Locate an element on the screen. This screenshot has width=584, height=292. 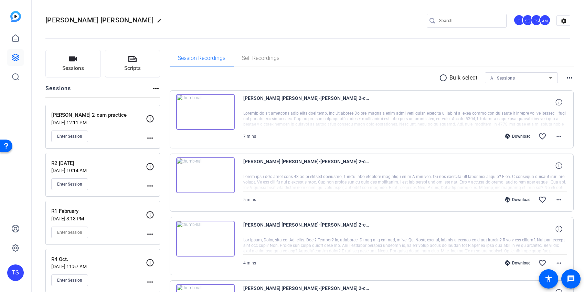
span: 7 mins is located at coordinates (250, 136).